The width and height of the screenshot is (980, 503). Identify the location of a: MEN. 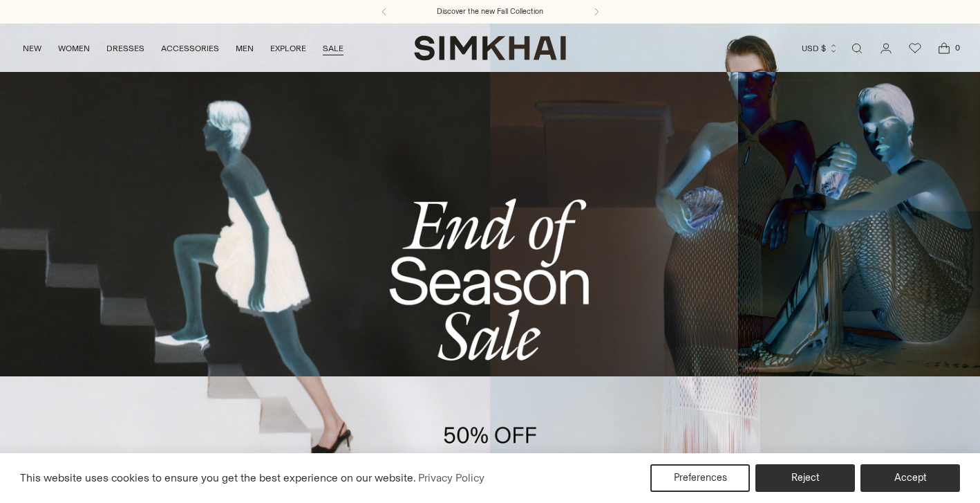
(245, 48).